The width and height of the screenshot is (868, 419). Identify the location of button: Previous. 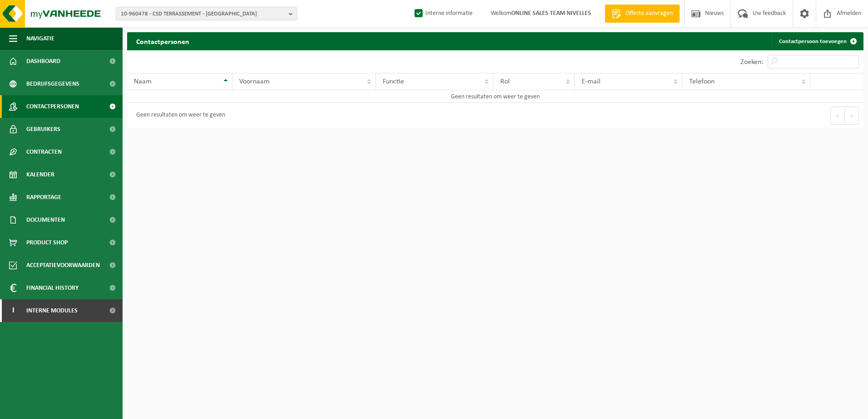
(838, 116).